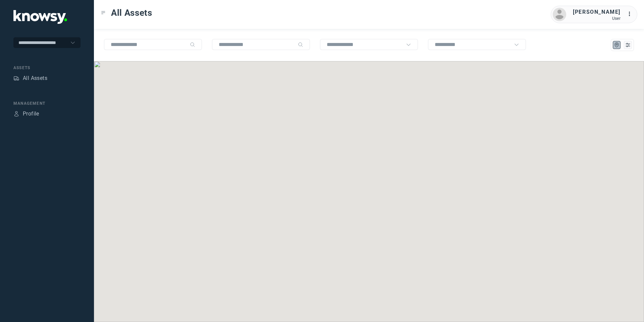  I want to click on div: User, so click(596, 18).